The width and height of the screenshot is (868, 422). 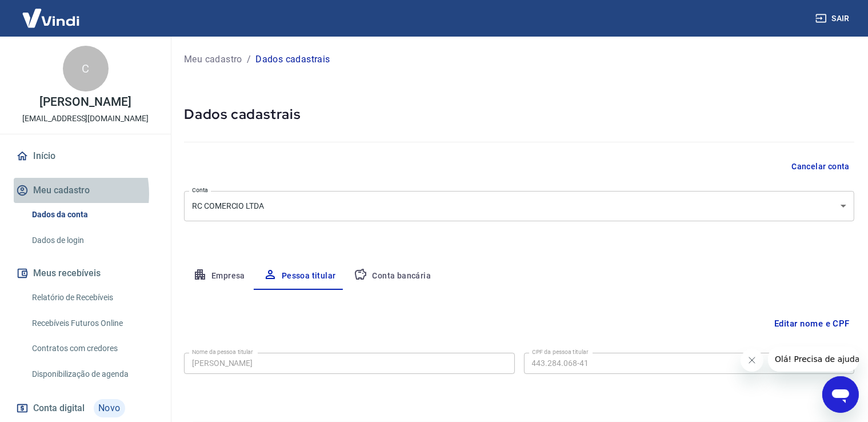 What do you see at coordinates (109, 409) in the screenshot?
I see `span: Novo` at bounding box center [109, 409].